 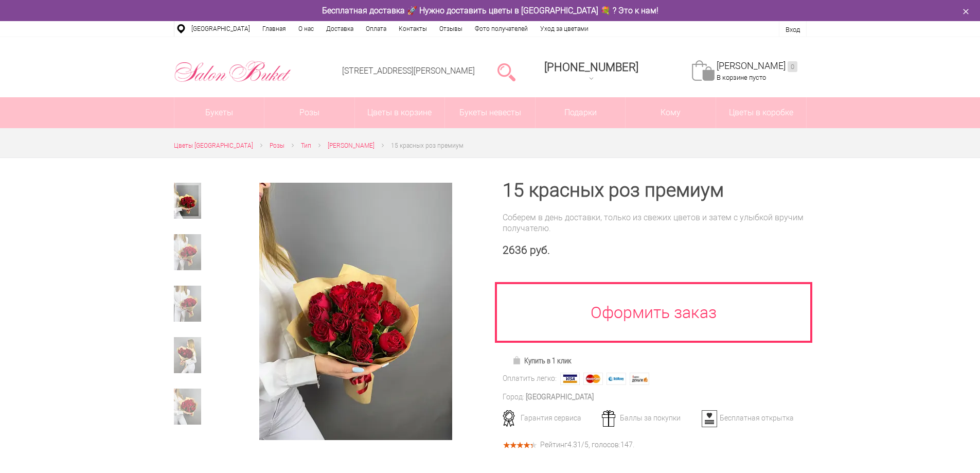 I want to click on a: Букеты невесты, so click(x=490, y=113).